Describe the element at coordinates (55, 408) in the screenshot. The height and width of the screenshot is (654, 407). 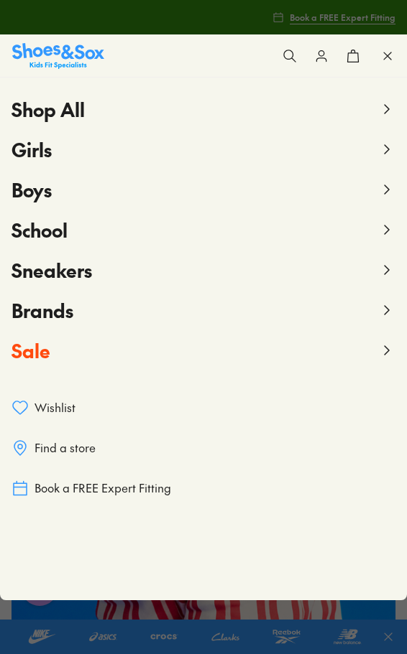
I see `span: Wishlist` at that location.